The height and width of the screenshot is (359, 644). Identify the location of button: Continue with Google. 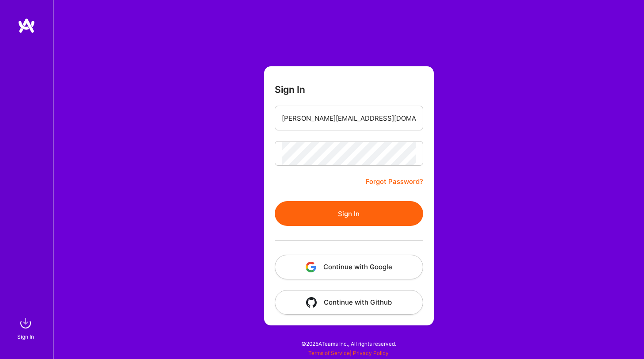
(349, 267).